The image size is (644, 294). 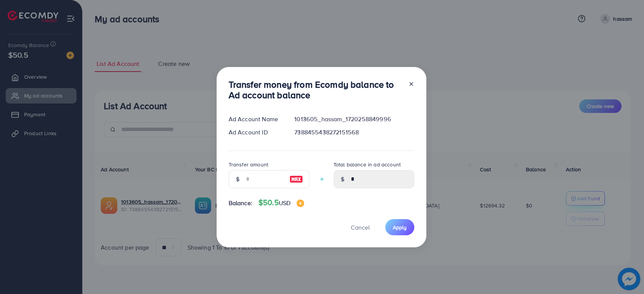 What do you see at coordinates (360, 227) in the screenshot?
I see `span: Cancel` at bounding box center [360, 227].